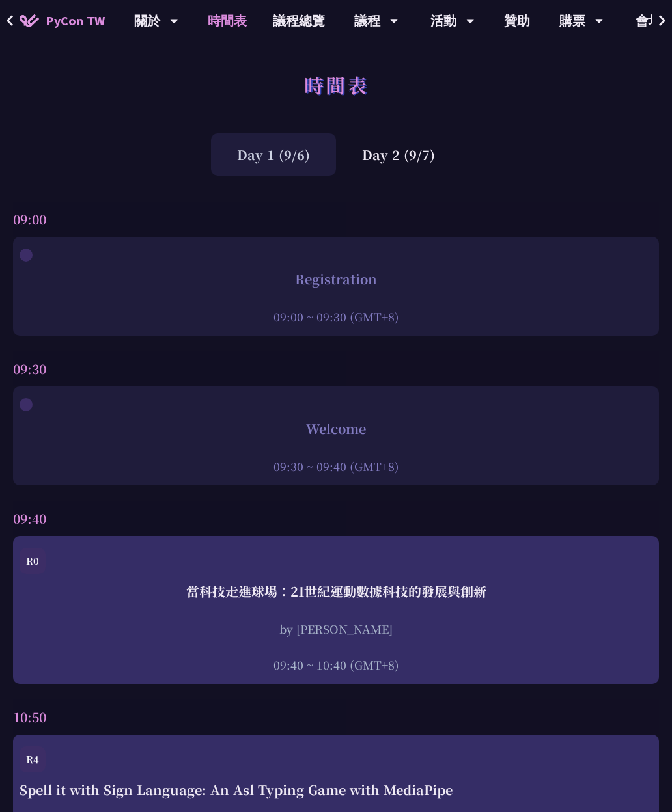 Image resolution: width=672 pixels, height=812 pixels. I want to click on div: Day 1 (9/6), so click(273, 154).